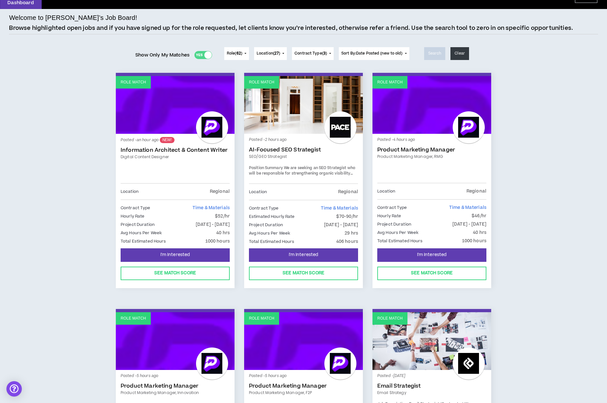 The image size is (607, 403). What do you see at coordinates (167, 140) in the screenshot?
I see `sup: NEW!` at bounding box center [167, 140].